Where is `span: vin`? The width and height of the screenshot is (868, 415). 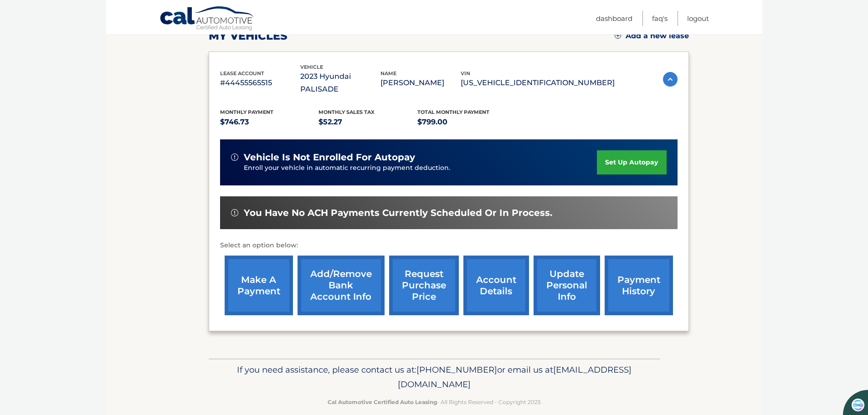 span: vin is located at coordinates (465, 74).